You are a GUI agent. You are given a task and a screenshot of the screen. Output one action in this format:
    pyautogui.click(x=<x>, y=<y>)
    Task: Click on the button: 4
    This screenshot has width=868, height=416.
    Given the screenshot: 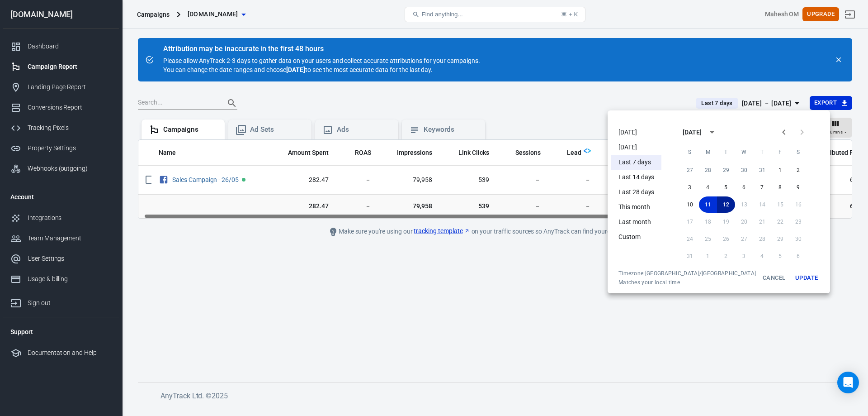 What is the action you would take?
    pyautogui.click(x=708, y=188)
    